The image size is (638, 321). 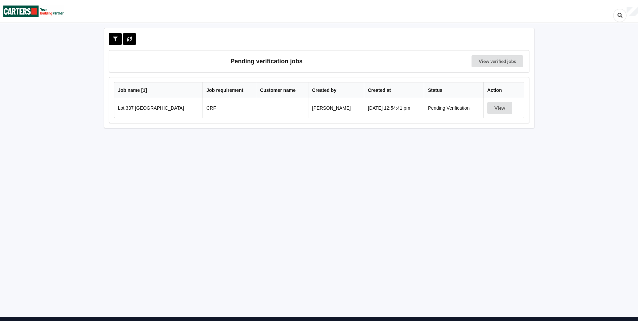 What do you see at coordinates (267, 61) in the screenshot?
I see `h3: Pending verification jobs` at bounding box center [267, 61].